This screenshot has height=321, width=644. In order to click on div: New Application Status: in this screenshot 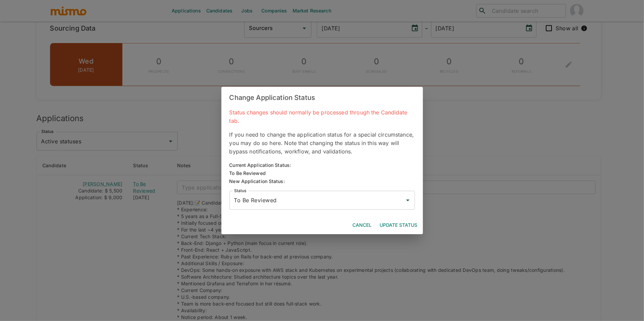, I will do `click(322, 181)`.